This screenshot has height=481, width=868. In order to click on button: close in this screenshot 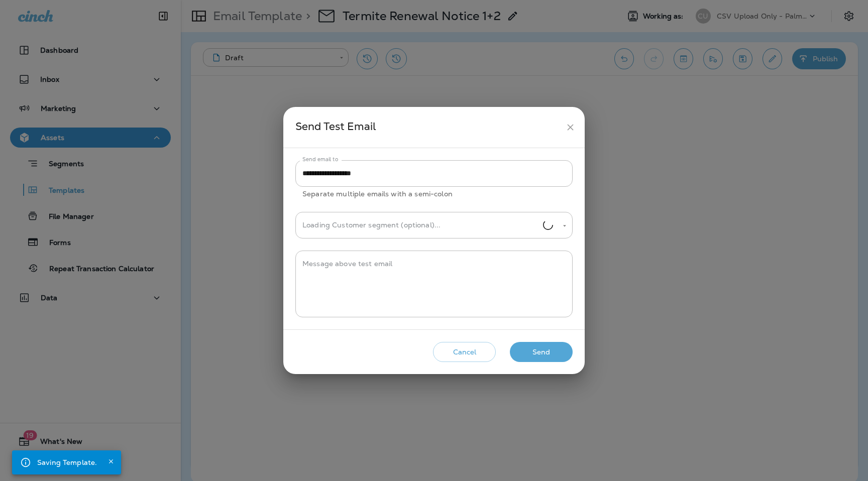, I will do `click(570, 127)`.